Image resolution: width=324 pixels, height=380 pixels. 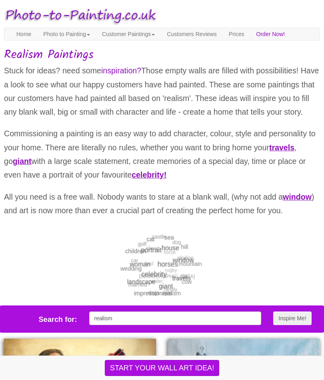 I want to click on span: cow, so click(x=187, y=281).